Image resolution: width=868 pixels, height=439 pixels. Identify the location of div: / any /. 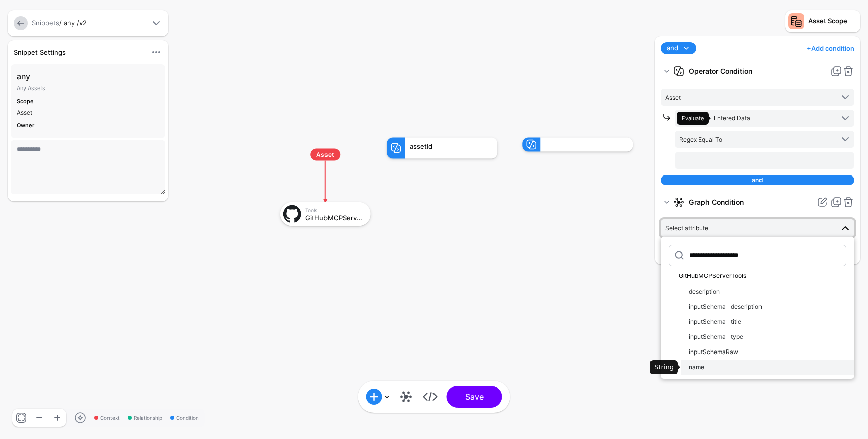
(89, 23).